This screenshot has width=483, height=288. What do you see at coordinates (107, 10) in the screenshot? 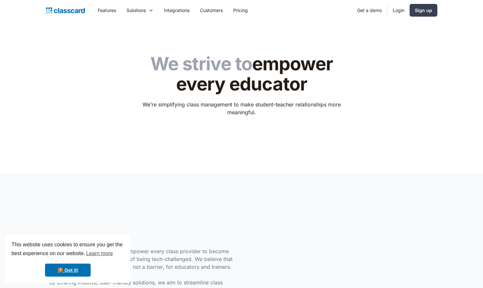
I see `a: Features` at bounding box center [107, 10].